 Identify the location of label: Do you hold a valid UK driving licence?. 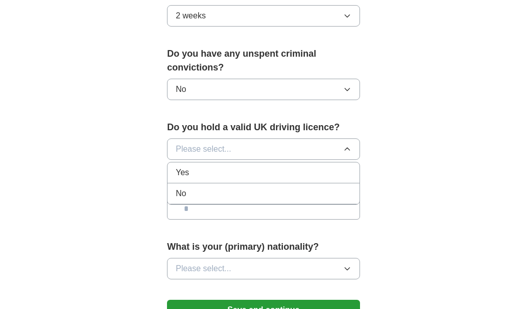
(263, 127).